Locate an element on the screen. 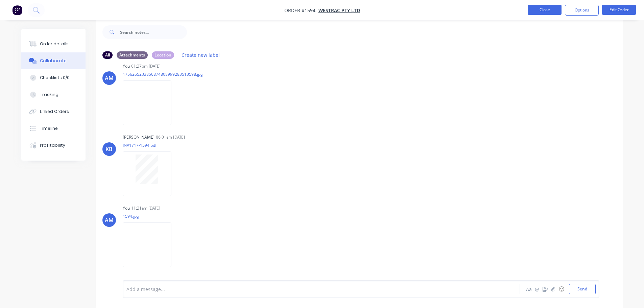 Image resolution: width=644 pixels, height=308 pixels. div: Tracking is located at coordinates (49, 95).